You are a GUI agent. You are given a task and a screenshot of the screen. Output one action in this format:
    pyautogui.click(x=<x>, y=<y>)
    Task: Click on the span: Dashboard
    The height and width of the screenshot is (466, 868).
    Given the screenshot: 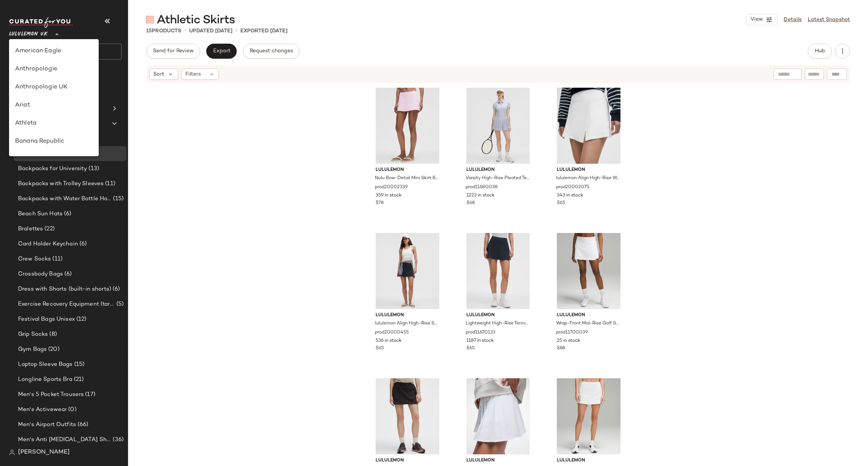 What is the action you would take?
    pyautogui.click(x=39, y=78)
    